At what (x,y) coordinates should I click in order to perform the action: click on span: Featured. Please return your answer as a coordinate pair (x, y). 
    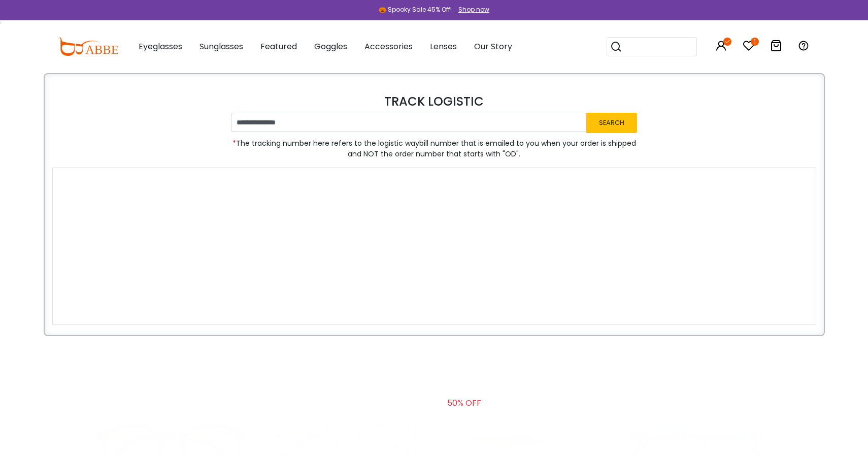
    Looking at the image, I should click on (278, 46).